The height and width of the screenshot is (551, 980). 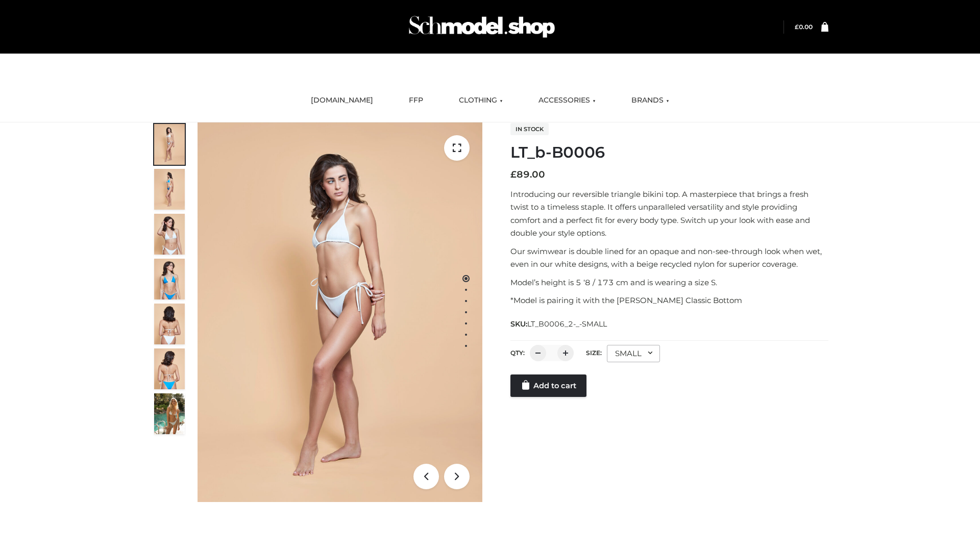 What do you see at coordinates (548, 385) in the screenshot?
I see `a: Add to cart` at bounding box center [548, 385].